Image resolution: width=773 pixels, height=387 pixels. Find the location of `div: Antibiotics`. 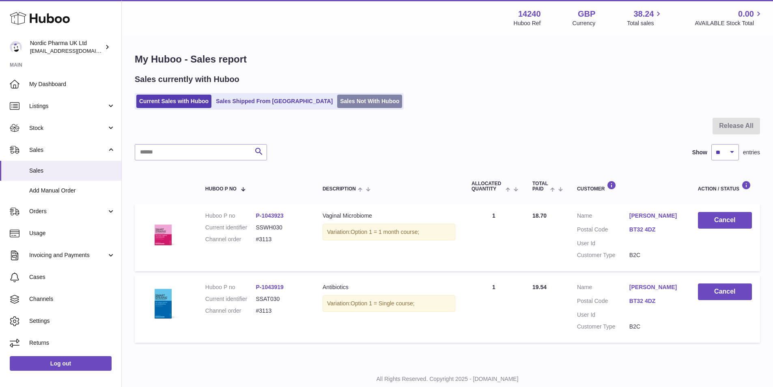

div: Antibiotics is located at coordinates (389, 287).